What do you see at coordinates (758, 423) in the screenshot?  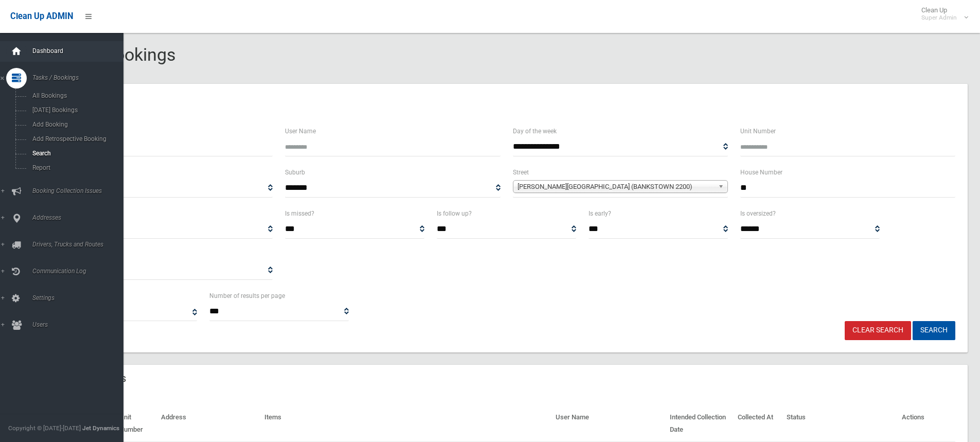 I see `th: Collected At` at bounding box center [758, 423].